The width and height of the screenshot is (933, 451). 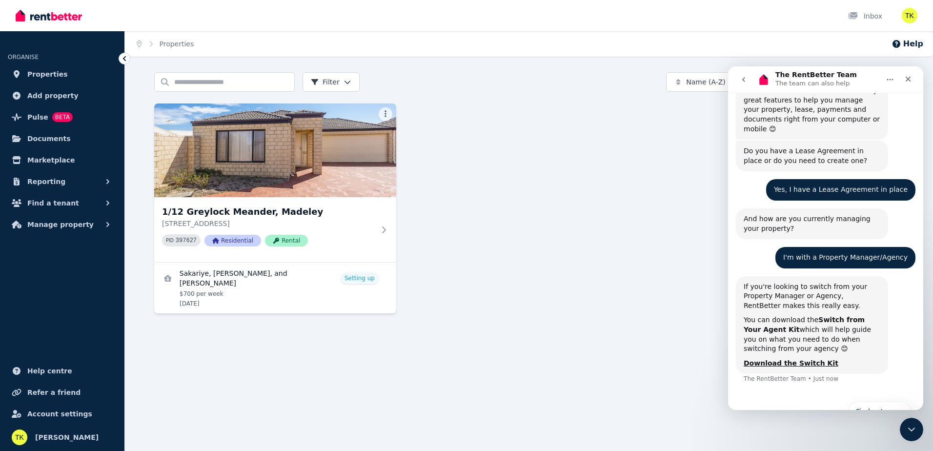 I want to click on div: Inbox, so click(x=865, y=16).